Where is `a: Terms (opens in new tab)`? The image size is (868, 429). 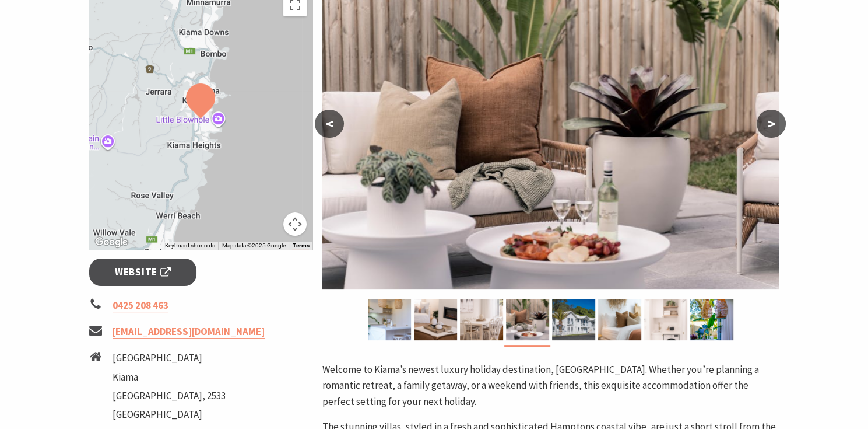
a: Terms (opens in new tab) is located at coordinates (300, 246).